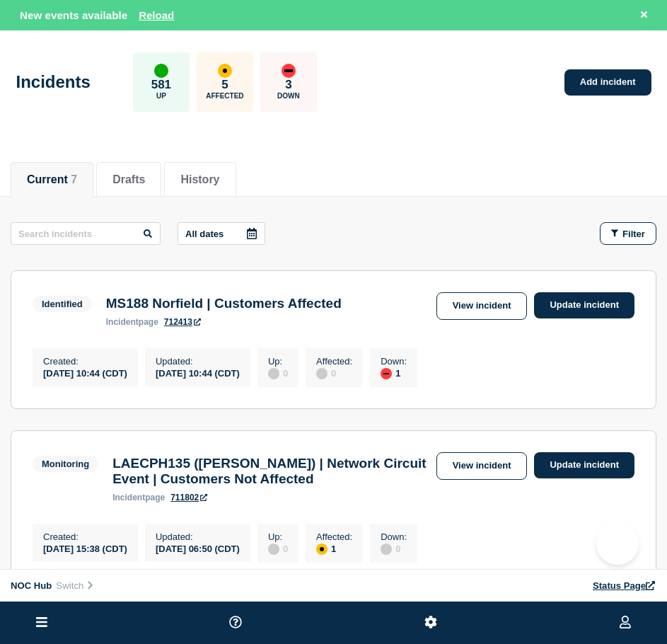  Describe the element at coordinates (221, 234) in the screenshot. I see `button: All dates` at that location.